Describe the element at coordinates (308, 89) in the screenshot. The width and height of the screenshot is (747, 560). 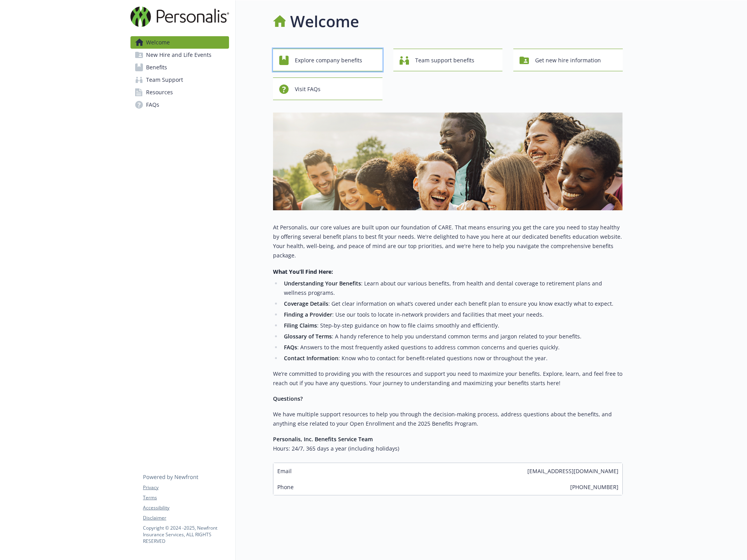
I see `span: Visit FAQs` at that location.